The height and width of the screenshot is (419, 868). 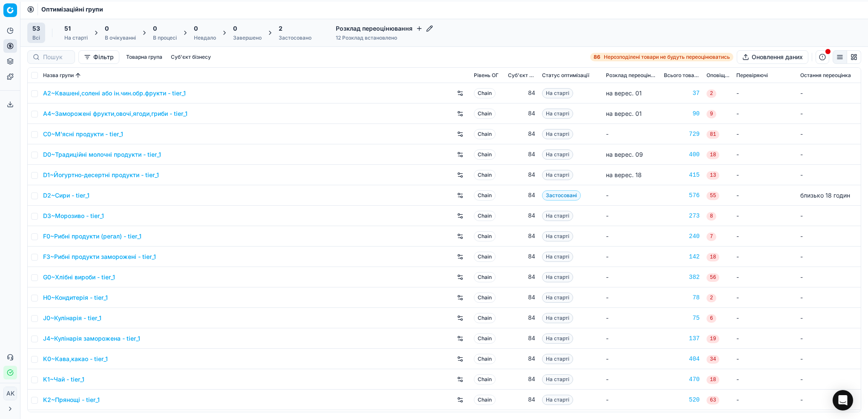 I want to click on button: Фільтр, so click(x=99, y=57).